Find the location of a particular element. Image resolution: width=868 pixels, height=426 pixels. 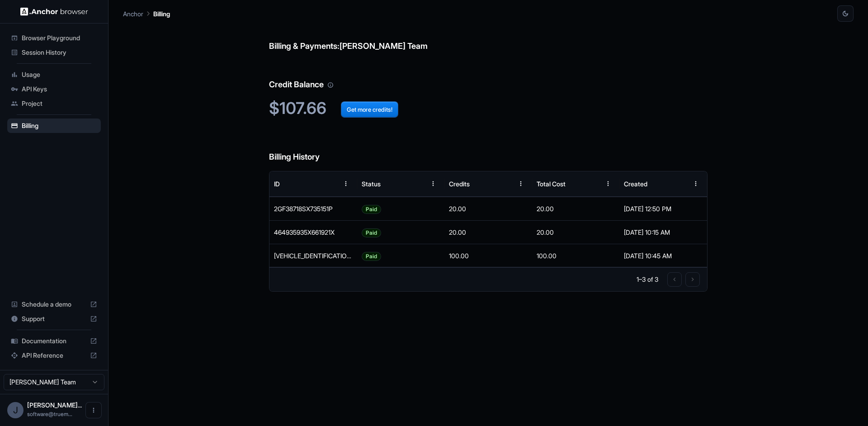

div: API Reference is located at coordinates (54, 356).